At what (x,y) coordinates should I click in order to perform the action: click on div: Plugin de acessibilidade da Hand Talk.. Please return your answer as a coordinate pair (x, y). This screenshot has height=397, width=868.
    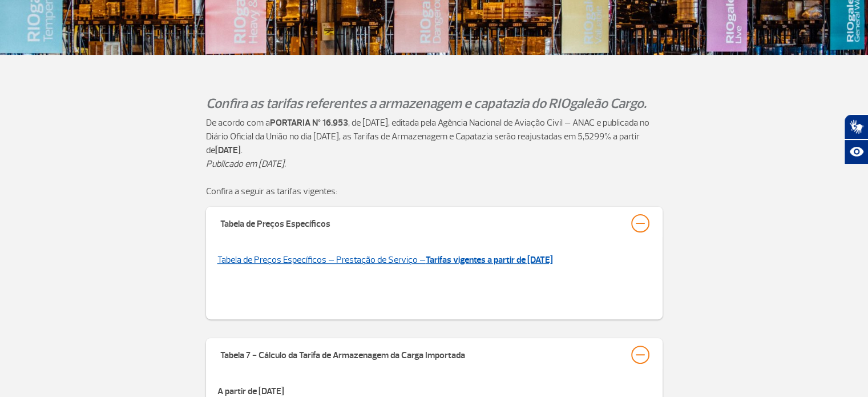
    Looking at the image, I should click on (856, 139).